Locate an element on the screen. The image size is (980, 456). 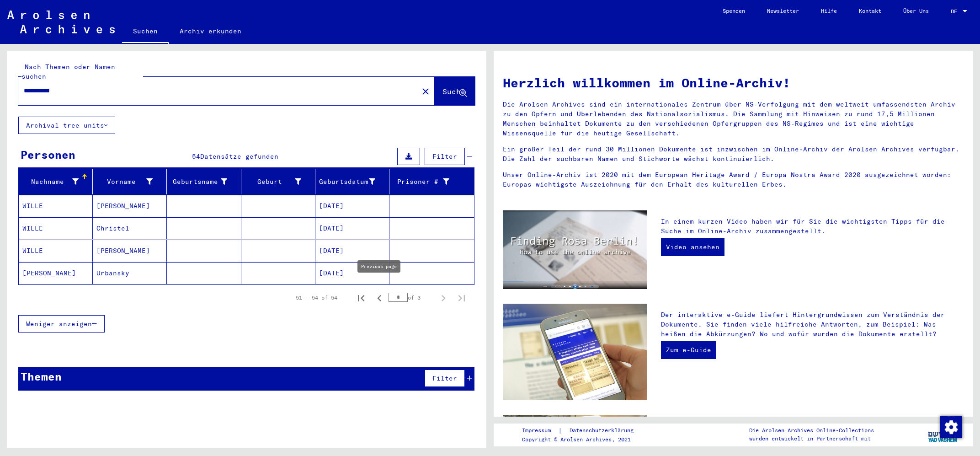
button: Archival tree units is located at coordinates (67, 125).